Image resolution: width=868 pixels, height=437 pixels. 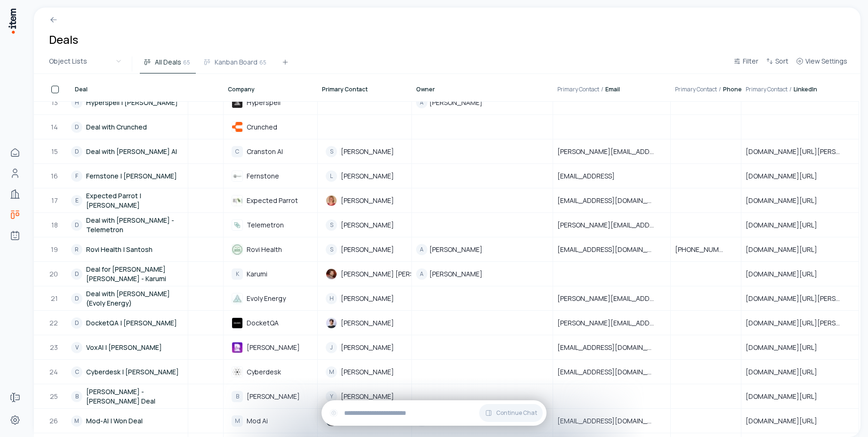 I want to click on img: Expected Parrot, so click(x=237, y=201).